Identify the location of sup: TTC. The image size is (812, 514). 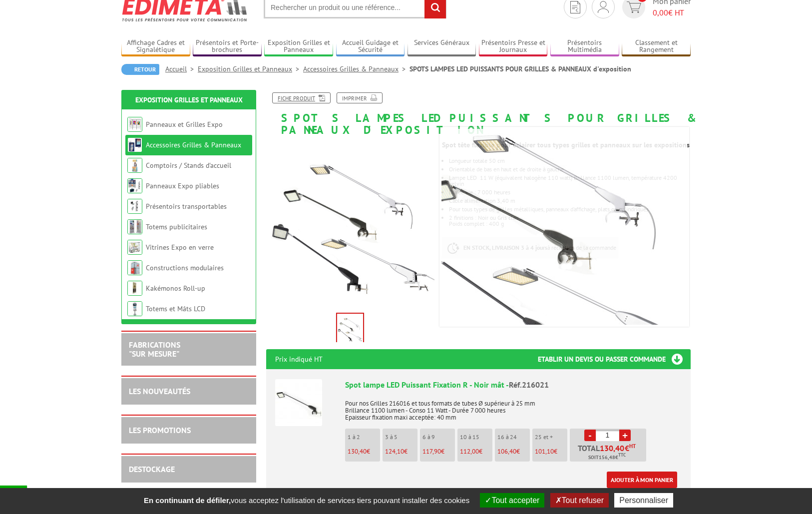
(622, 455).